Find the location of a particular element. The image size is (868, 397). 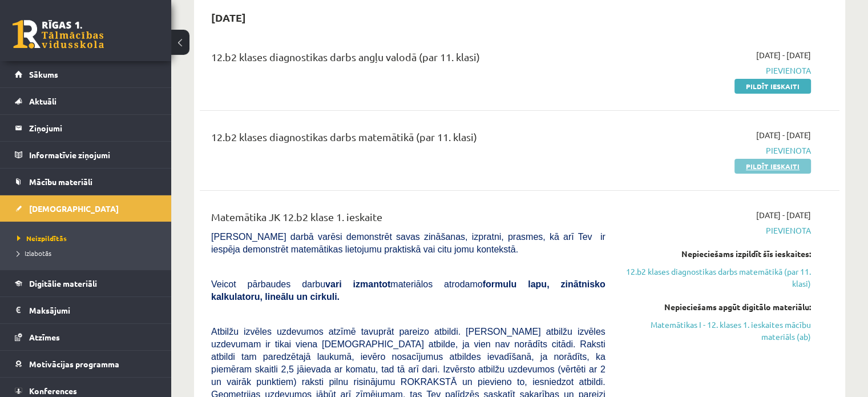

a: Informatīvie ziņojumi is located at coordinates (86, 155).